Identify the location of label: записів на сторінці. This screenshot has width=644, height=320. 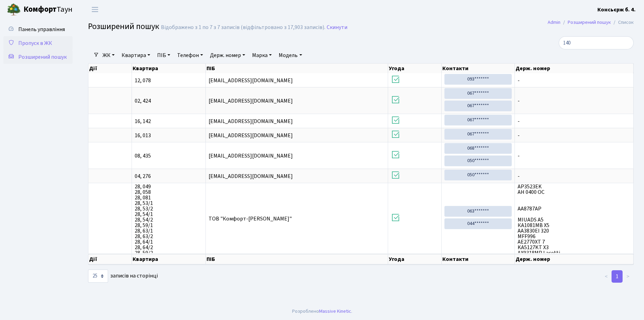
(123, 276).